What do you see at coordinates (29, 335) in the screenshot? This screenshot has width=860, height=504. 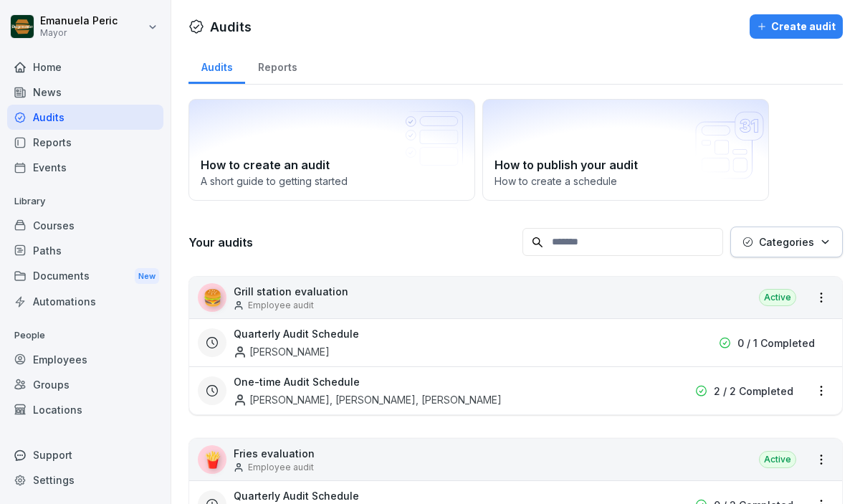 I see `font: People` at bounding box center [29, 335].